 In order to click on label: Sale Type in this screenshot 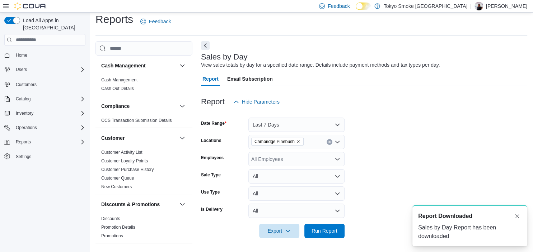, I will do `click(211, 175)`.